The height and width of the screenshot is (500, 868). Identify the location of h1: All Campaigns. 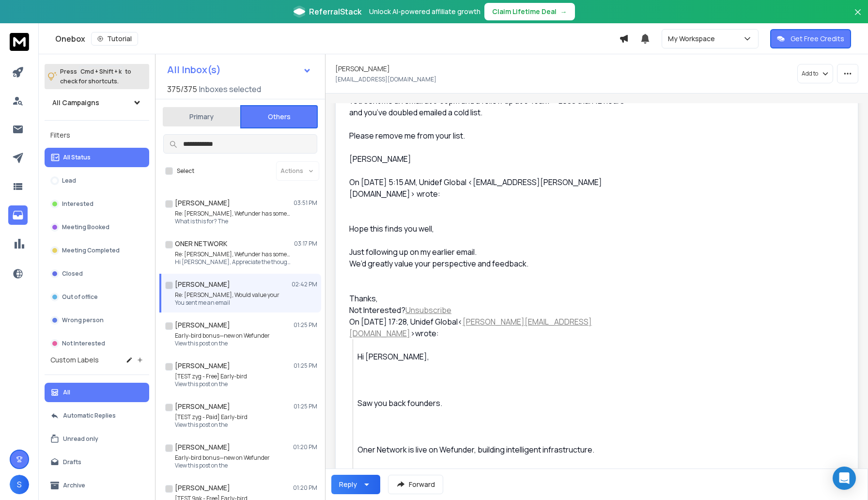
(76, 103).